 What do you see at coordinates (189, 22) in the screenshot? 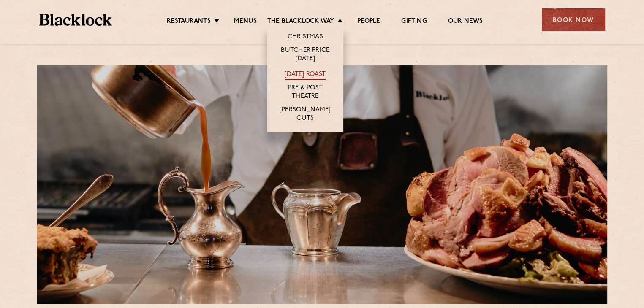
I see `a: Restaurants` at bounding box center [189, 22].